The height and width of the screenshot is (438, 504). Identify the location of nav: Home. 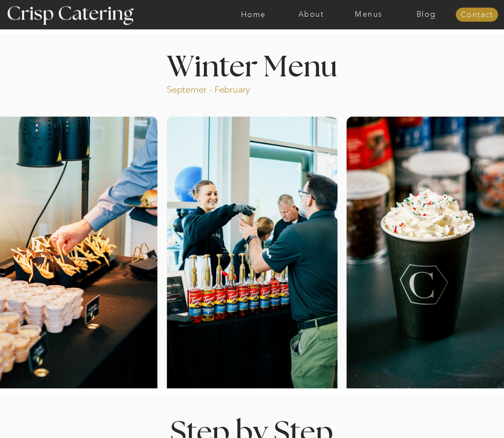
(253, 15).